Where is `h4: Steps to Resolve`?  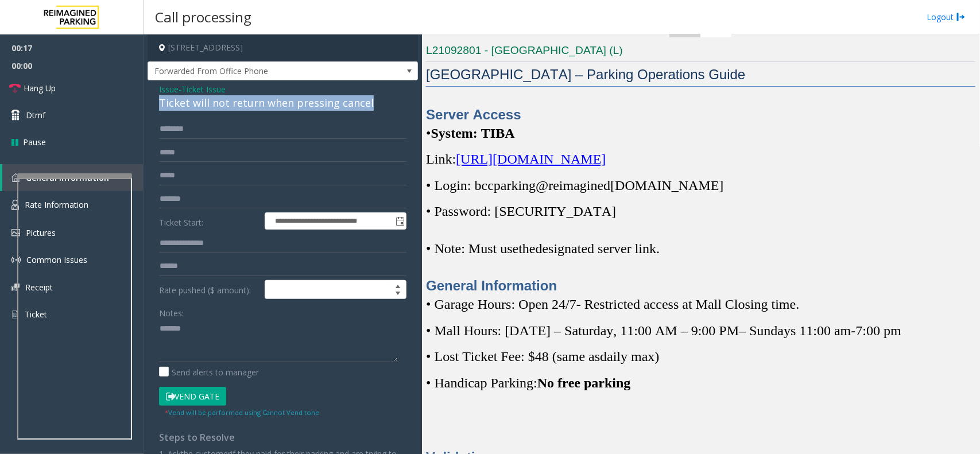
h4: Steps to Resolve is located at coordinates (283, 437).